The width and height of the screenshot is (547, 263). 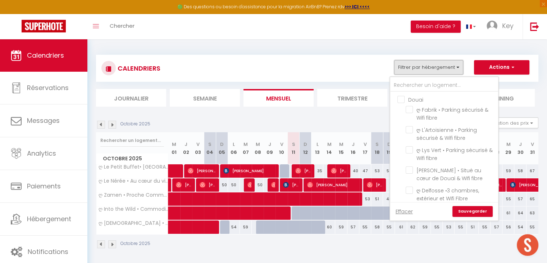 I want to click on span: ღ L'Artoisienne • Parking sécurisé & Wifi fibre, so click(x=447, y=134).